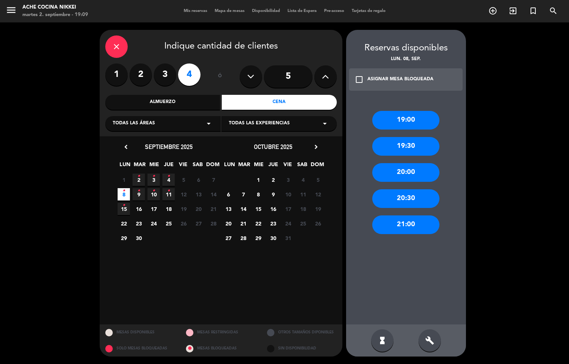 Image resolution: width=569 pixels, height=364 pixels. Describe the element at coordinates (369, 11) in the screenshot. I see `span: Tarjetas de regalo` at that location.